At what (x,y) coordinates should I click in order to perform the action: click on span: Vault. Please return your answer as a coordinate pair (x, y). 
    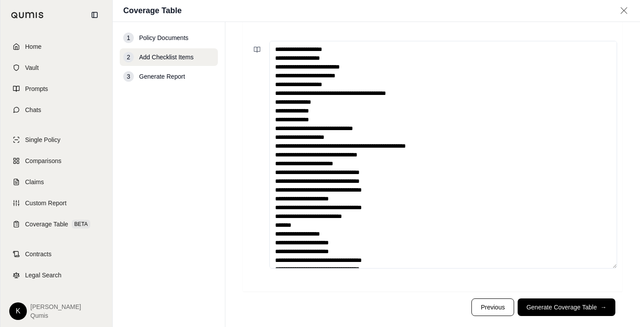
    Looking at the image, I should click on (32, 68).